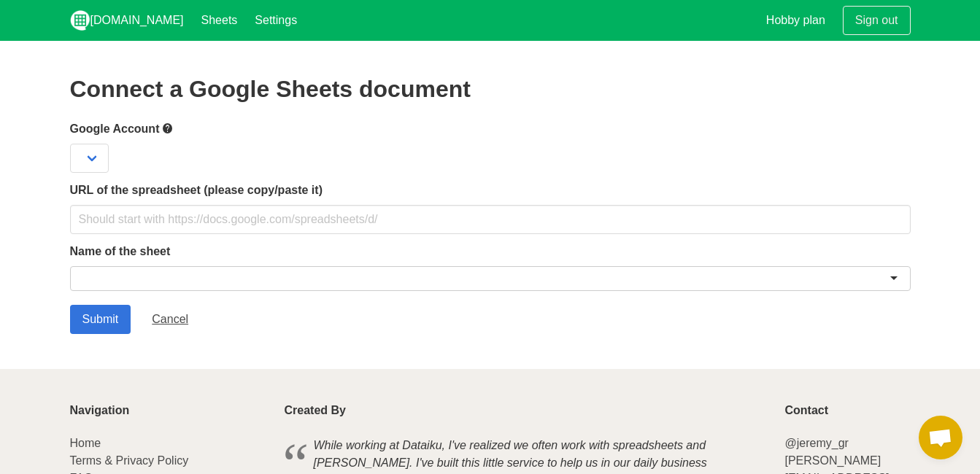 The image size is (980, 474). What do you see at coordinates (941, 438) in the screenshot?
I see `div: Open chat` at bounding box center [941, 438].